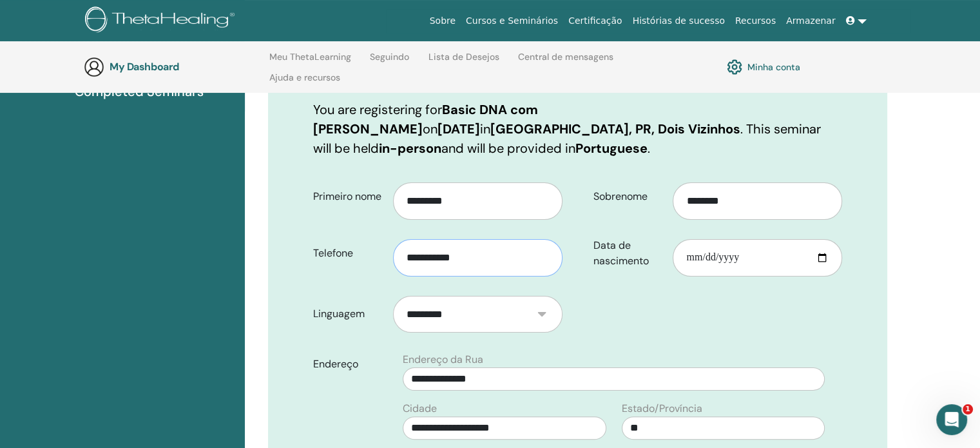 Image resolution: width=980 pixels, height=448 pixels. I want to click on label: Estado/Província, so click(662, 409).